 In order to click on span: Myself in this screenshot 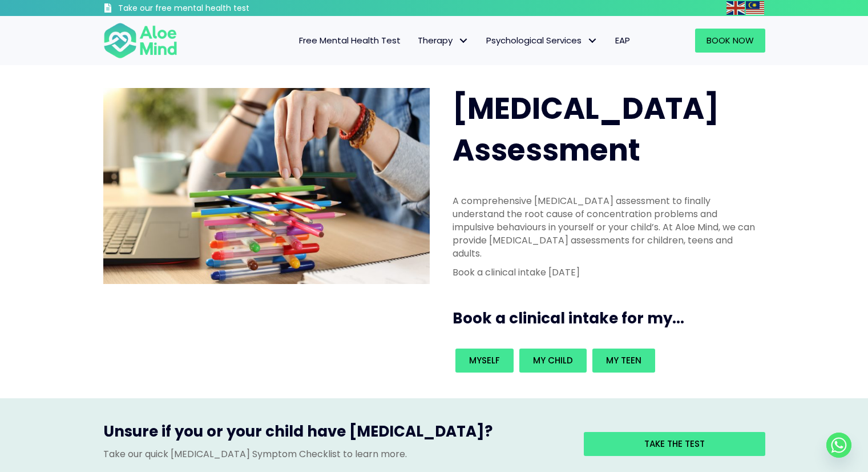, I will do `click(484, 360)`.